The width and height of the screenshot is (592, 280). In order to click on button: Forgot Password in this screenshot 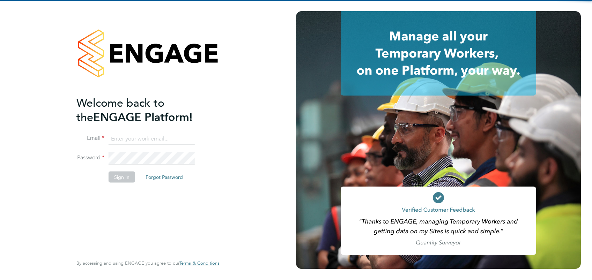, I will do `click(164, 177)`.